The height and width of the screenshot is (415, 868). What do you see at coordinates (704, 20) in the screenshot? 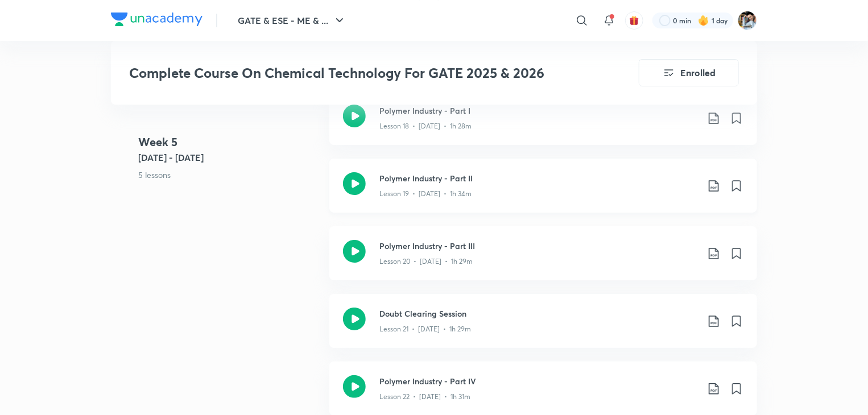
I see `img: streak` at bounding box center [704, 20].